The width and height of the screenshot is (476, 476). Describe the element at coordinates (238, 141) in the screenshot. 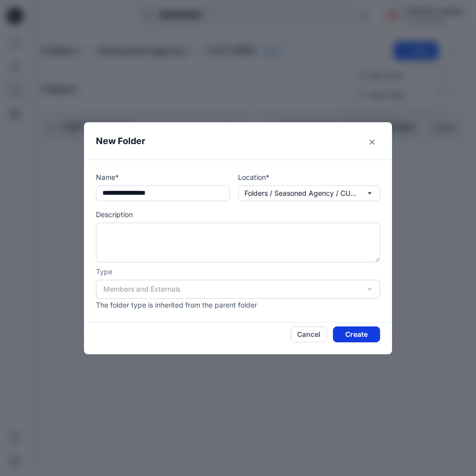

I see `header: New Folder` at that location.